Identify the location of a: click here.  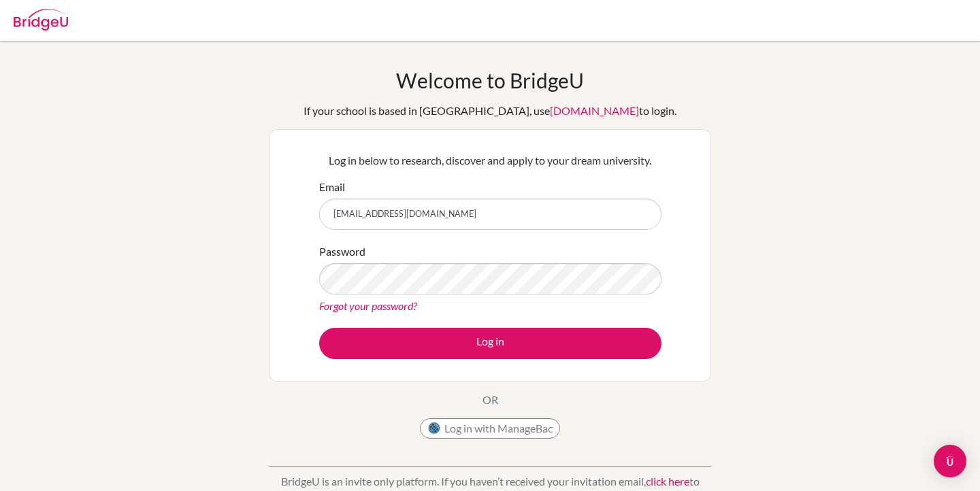
(667, 480).